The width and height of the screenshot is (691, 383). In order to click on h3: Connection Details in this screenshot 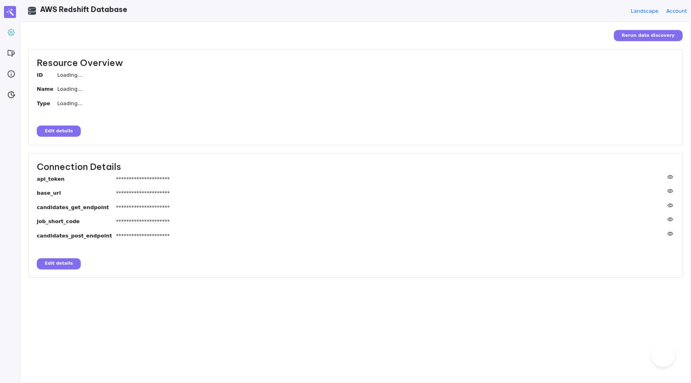, I will do `click(356, 167)`.